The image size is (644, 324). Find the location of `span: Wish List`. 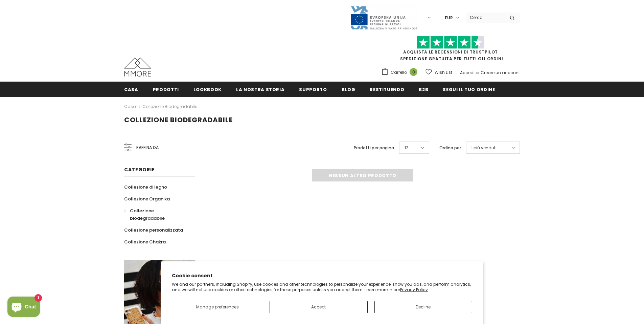

span: Wish List is located at coordinates (443, 72).